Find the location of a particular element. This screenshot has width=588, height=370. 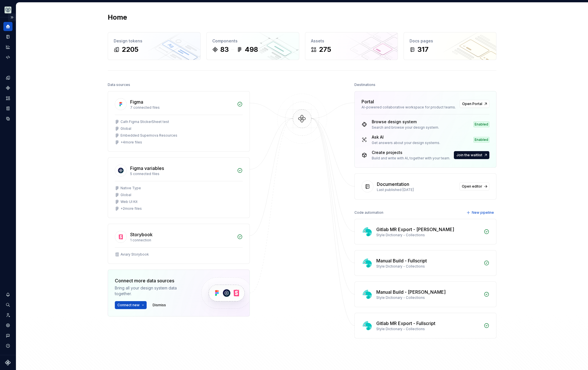

div: Destinations is located at coordinates (365, 85).